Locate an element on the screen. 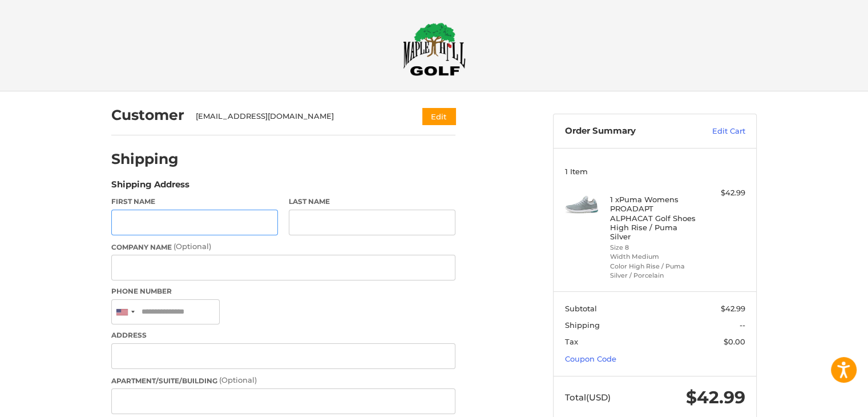 This screenshot has width=868, height=417. div: United States: +1 is located at coordinates (125, 312).